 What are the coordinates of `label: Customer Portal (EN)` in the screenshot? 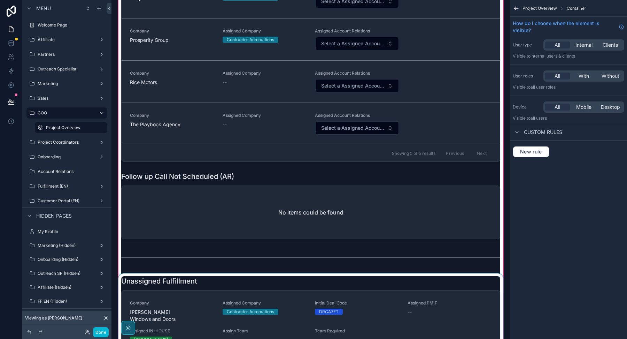 It's located at (67, 201).